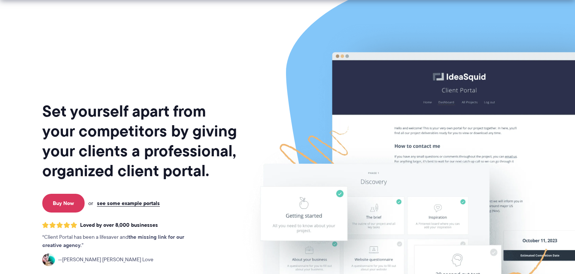 The height and width of the screenshot is (274, 575). I want to click on span: Loved by over 8,000 businesses, so click(119, 225).